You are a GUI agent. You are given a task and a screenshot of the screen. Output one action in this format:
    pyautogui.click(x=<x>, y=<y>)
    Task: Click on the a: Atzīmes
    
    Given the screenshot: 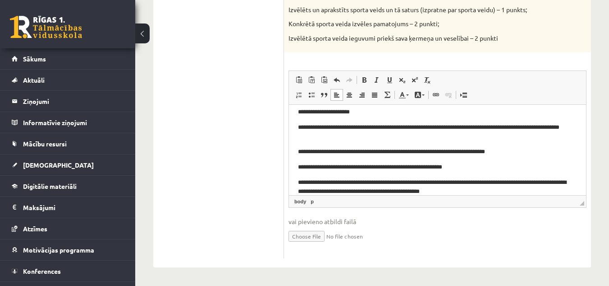 What is the action you would take?
    pyautogui.click(x=68, y=228)
    